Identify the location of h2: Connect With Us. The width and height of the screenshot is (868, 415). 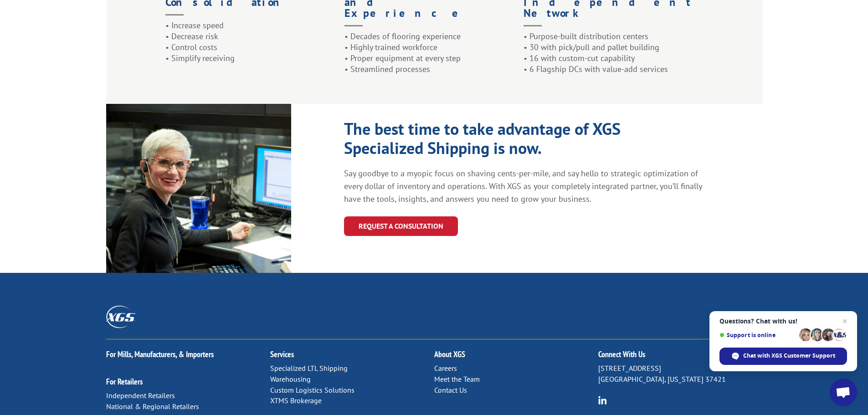
(680, 356).